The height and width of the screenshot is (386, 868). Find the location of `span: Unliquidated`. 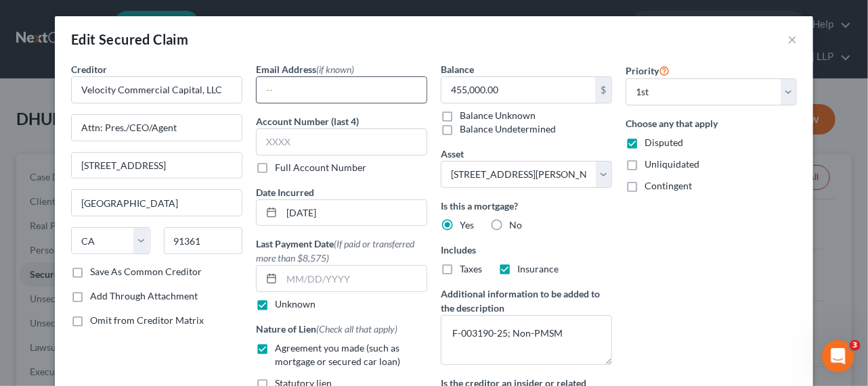

span: Unliquidated is located at coordinates (672, 164).